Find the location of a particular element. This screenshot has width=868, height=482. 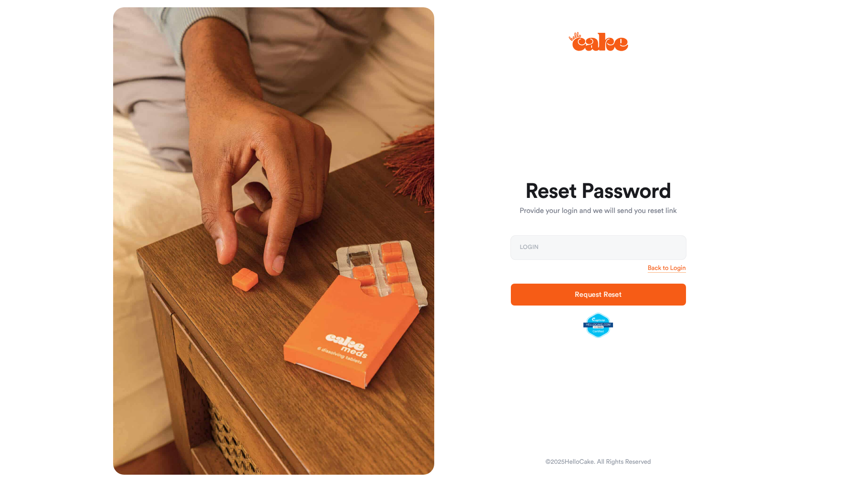

h1: Reset Password is located at coordinates (599, 192).